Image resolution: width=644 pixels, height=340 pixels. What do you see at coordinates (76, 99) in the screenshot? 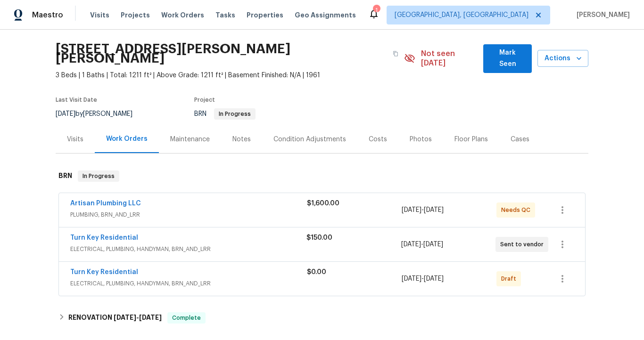
I see `span: Last Visit Date` at bounding box center [76, 99].